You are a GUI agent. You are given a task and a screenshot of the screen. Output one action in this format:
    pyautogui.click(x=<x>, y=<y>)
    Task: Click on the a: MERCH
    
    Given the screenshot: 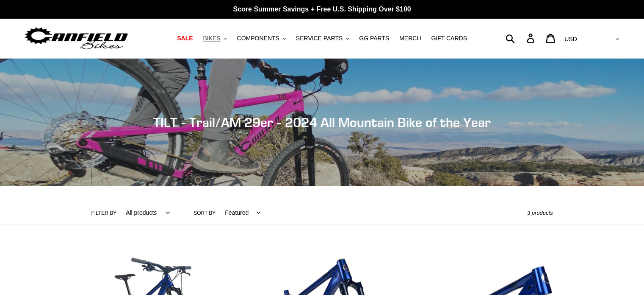 What is the action you would take?
    pyautogui.click(x=410, y=38)
    